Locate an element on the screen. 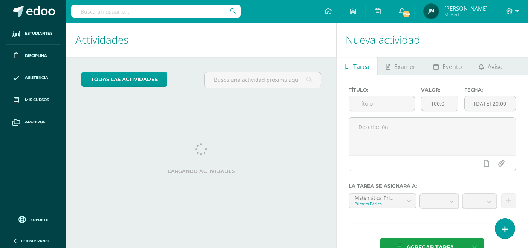 The width and height of the screenshot is (528, 248). div: Primero Básico is located at coordinates (375, 204).